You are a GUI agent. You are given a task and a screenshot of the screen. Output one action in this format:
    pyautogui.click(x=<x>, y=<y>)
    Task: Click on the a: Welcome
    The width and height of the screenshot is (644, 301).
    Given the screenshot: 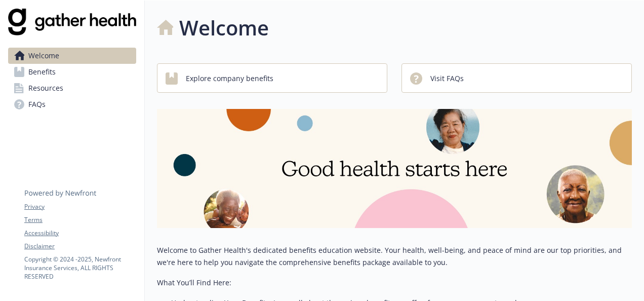 What is the action you would take?
    pyautogui.click(x=72, y=56)
    